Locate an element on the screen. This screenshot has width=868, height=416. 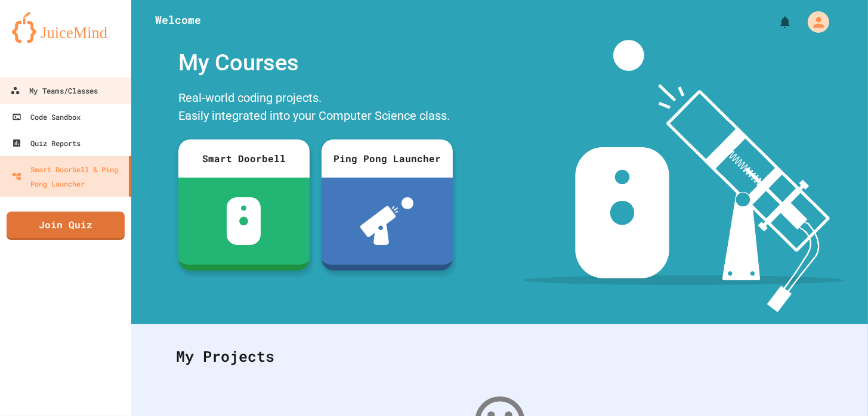
div: Code Sandbox is located at coordinates (46, 117).